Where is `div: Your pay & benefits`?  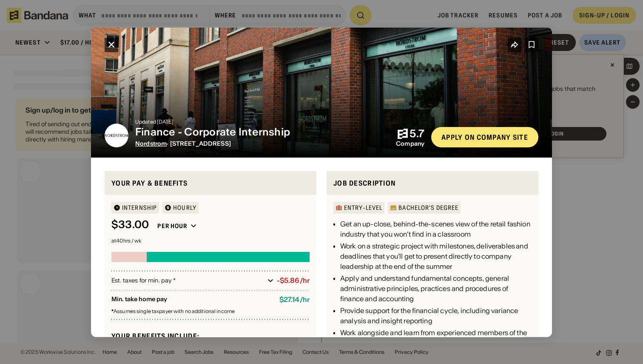 div: Your pay & benefits is located at coordinates (211, 183).